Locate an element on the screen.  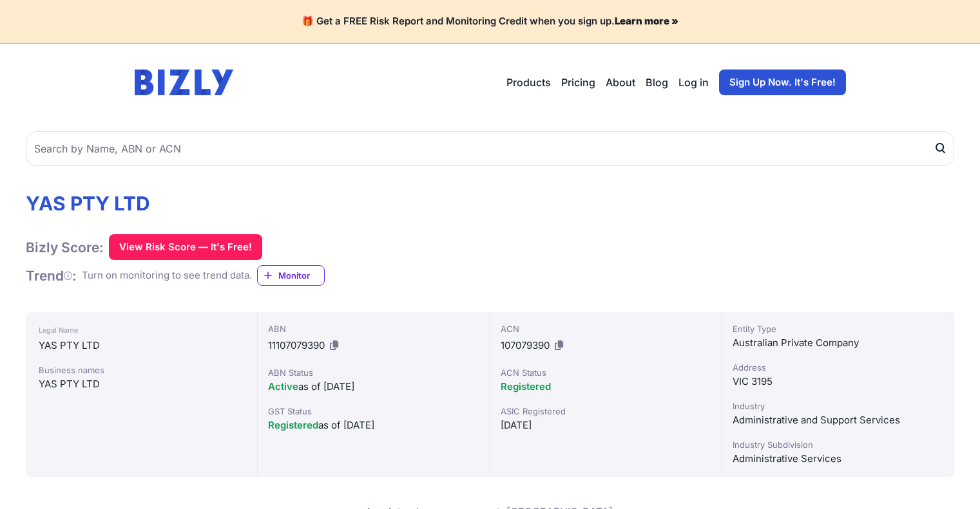
input: Search by Name, ABN or ACN is located at coordinates (490, 149).